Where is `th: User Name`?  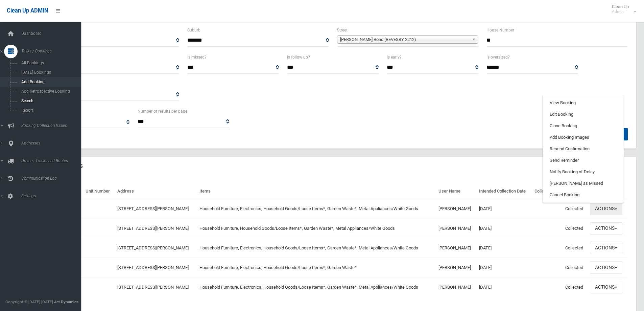 th: User Name is located at coordinates (456, 191).